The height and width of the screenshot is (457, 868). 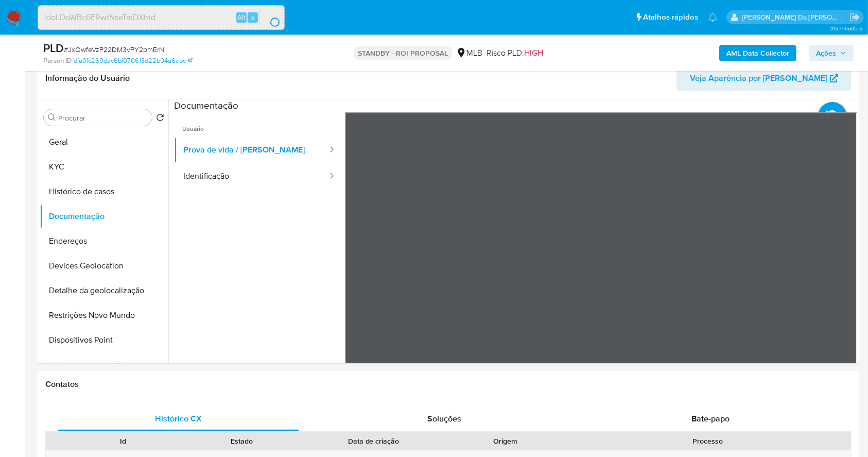 I want to click on h1: Contatos, so click(x=448, y=384).